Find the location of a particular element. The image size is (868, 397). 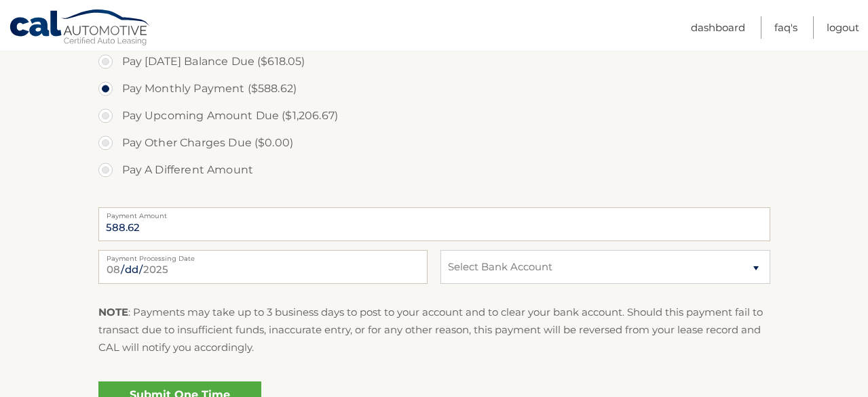

label: Pay A Different Amount is located at coordinates (434, 170).